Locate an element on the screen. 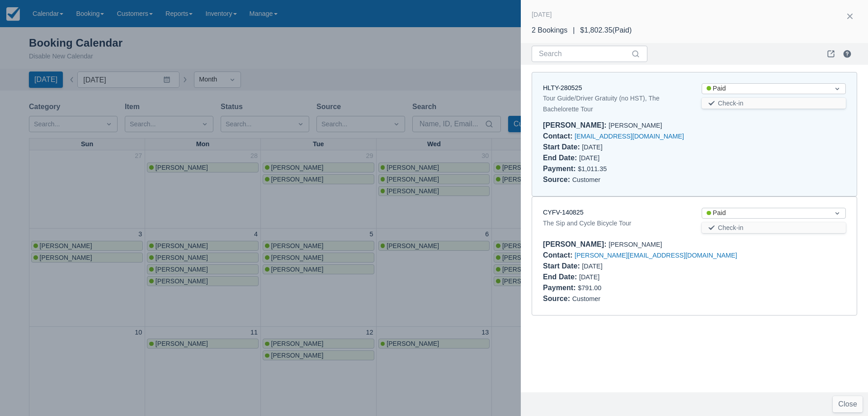 Image resolution: width=868 pixels, height=416 pixels. div: Tour Guide/Driver Gratuity (no HST), The Bachelorette Tour is located at coordinates (615, 104).